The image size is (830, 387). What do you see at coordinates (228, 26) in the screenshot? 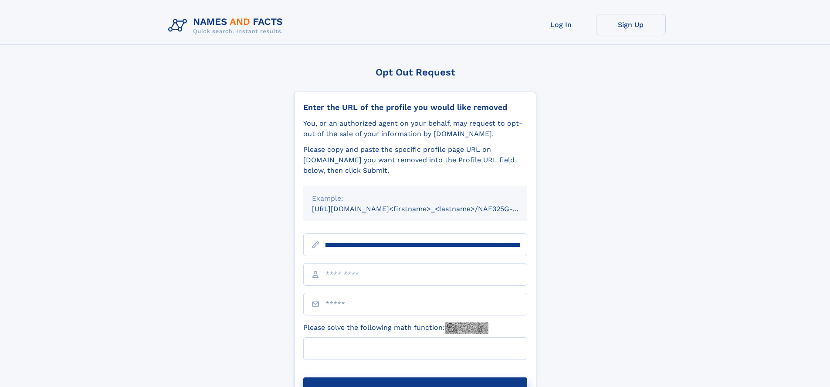
I see `img: Logo Names and Facts` at bounding box center [228, 26].